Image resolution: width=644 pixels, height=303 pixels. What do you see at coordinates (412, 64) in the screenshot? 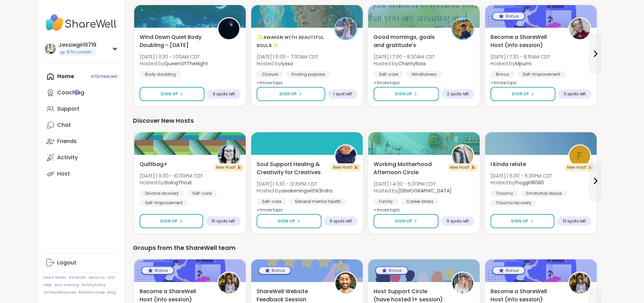
I see `b: CharityRoss` at bounding box center [412, 64].